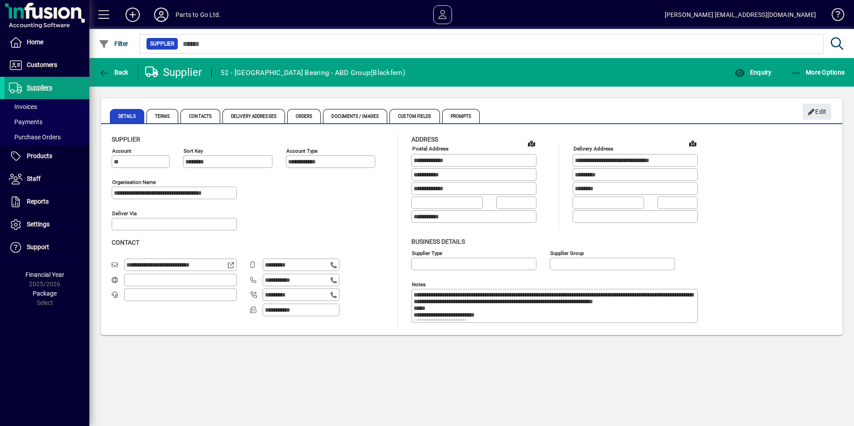 This screenshot has height=426, width=854. I want to click on span: Delivery Addresses, so click(254, 116).